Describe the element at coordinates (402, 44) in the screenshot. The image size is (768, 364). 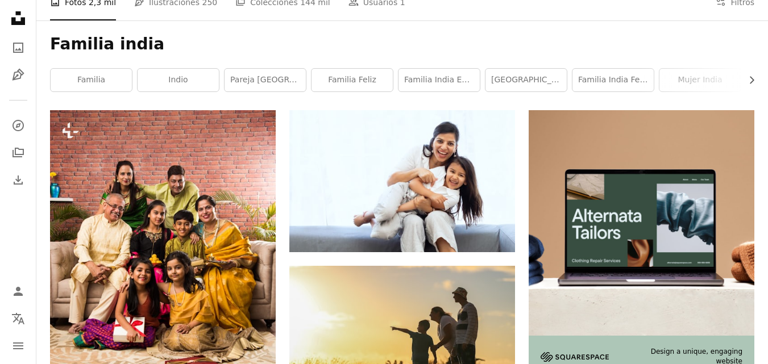
I see `h1: Familia india` at that location.